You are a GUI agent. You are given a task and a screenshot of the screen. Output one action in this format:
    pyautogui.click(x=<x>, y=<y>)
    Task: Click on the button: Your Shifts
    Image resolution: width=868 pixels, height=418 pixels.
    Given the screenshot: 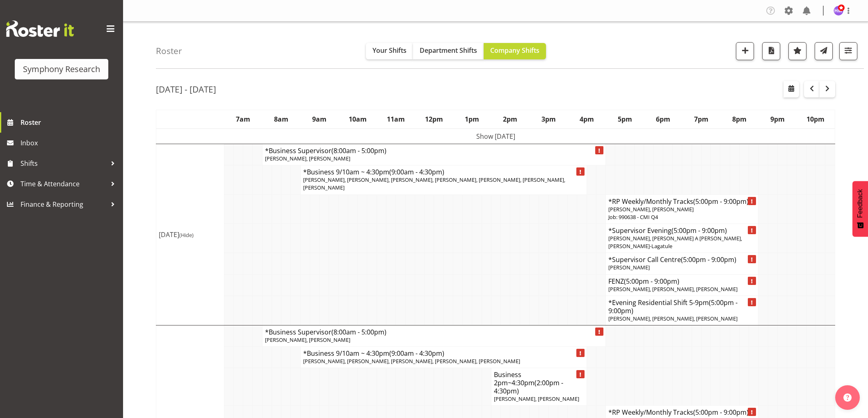 What is the action you would take?
    pyautogui.click(x=389, y=51)
    